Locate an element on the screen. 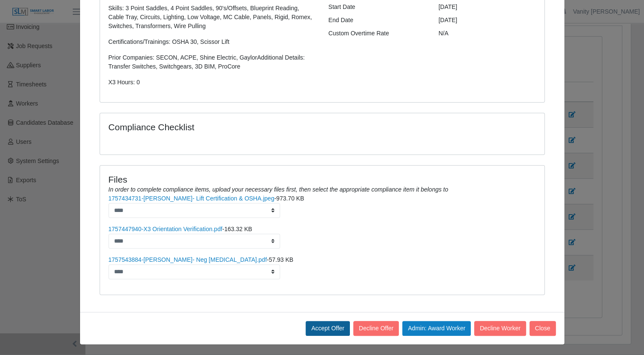  button: Close is located at coordinates (543, 328).